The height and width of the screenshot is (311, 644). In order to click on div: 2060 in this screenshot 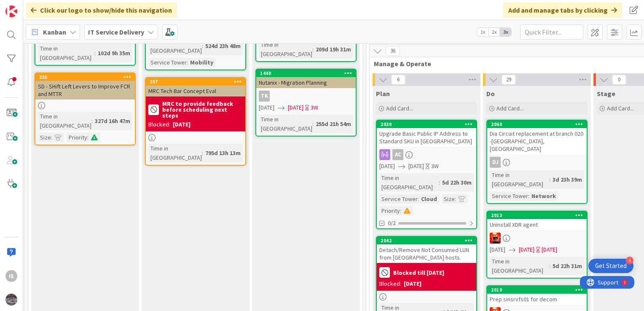, I will do `click(539, 124)`.